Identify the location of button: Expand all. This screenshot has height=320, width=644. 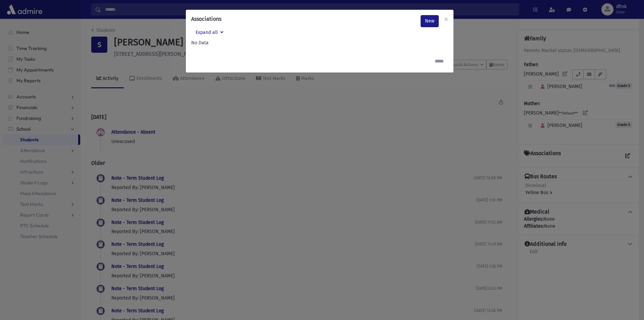
(209, 33).